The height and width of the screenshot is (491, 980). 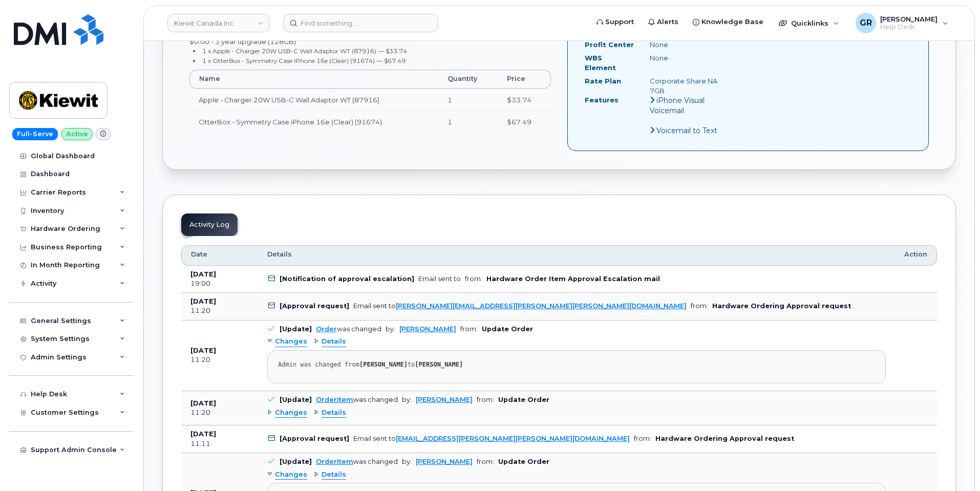 What do you see at coordinates (304, 60) in the screenshot?
I see `small: 1 x OtterBox - Symmetry Case iPhone 16e (Clear) (91674) — $67.49` at bounding box center [304, 60].